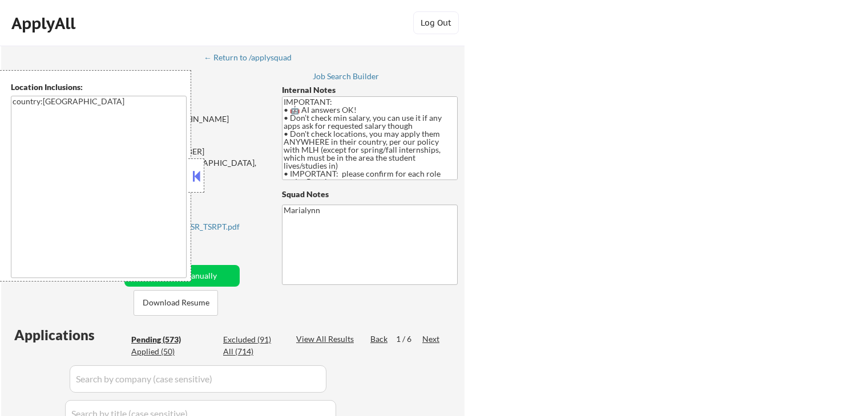 The image size is (868, 416). I want to click on div: ← Return to /applysquad, so click(253, 57).